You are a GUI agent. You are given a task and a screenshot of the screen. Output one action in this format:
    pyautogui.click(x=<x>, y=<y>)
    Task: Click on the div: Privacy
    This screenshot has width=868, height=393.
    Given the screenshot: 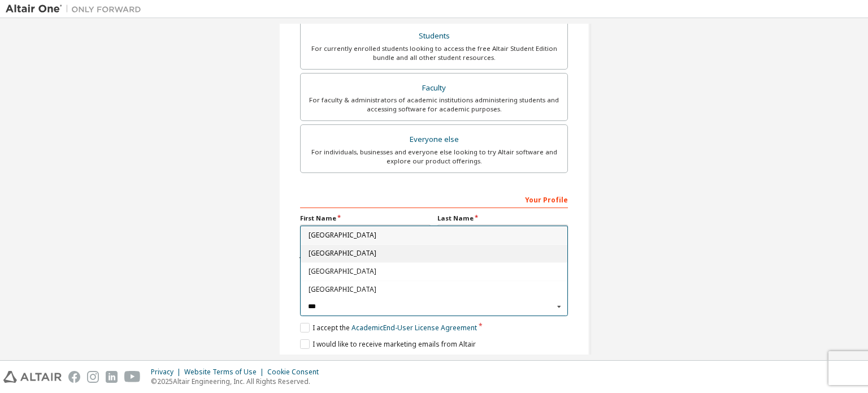 What is the action you would take?
    pyautogui.click(x=167, y=372)
    